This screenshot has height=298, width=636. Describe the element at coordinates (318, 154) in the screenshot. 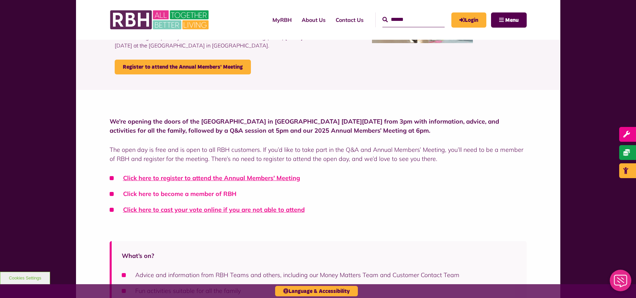

I see `p: The open day is free and is open to all RBH customers. If you’d like to take part in the Q&A and ...` at that location.